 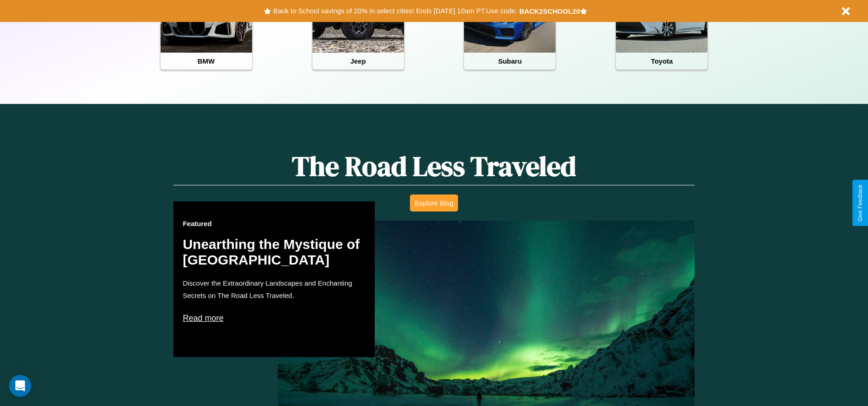 I want to click on div: Open Intercom Messenger, so click(x=20, y=386).